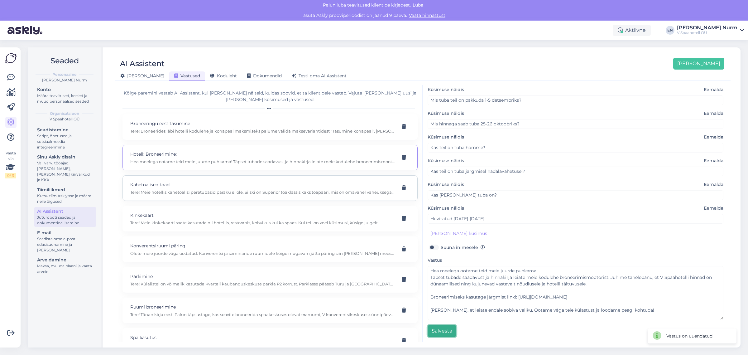 The width and height of the screenshot is (748, 355). I want to click on div: Seadistamine, so click(65, 130).